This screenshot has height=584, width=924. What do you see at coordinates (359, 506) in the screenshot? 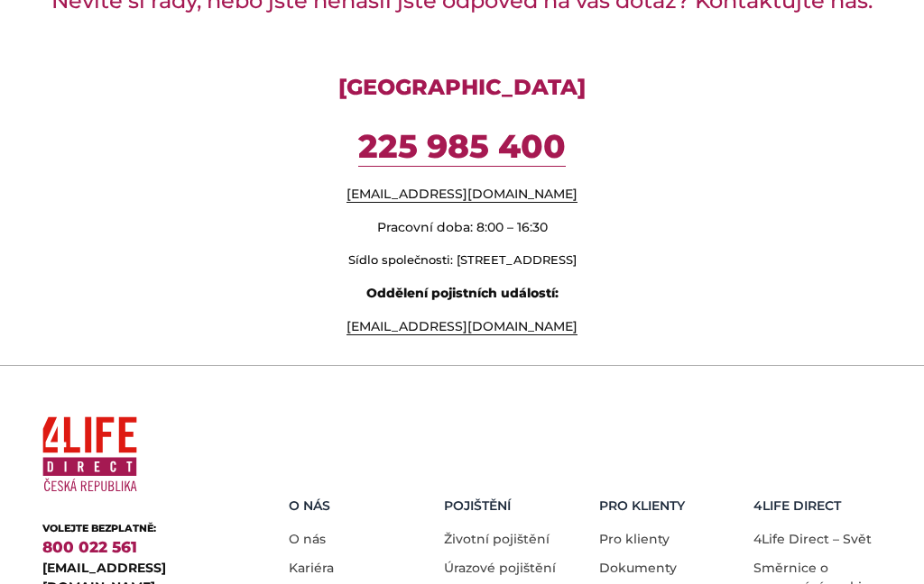
I see `h5: O nás` at bounding box center [359, 506].